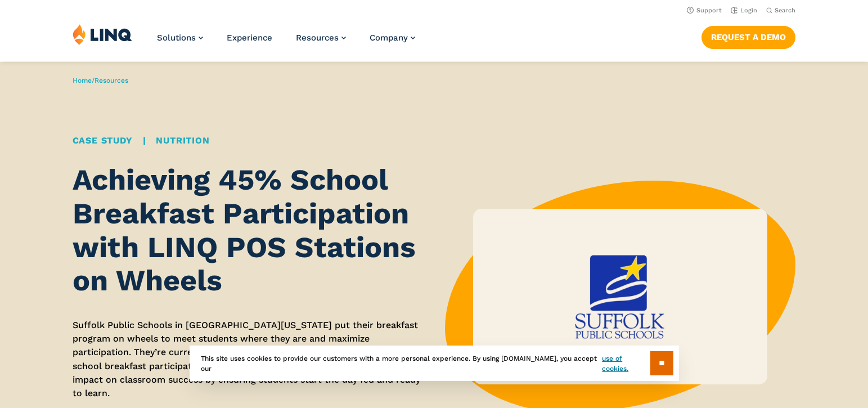  I want to click on a: use of cookies., so click(626, 363).